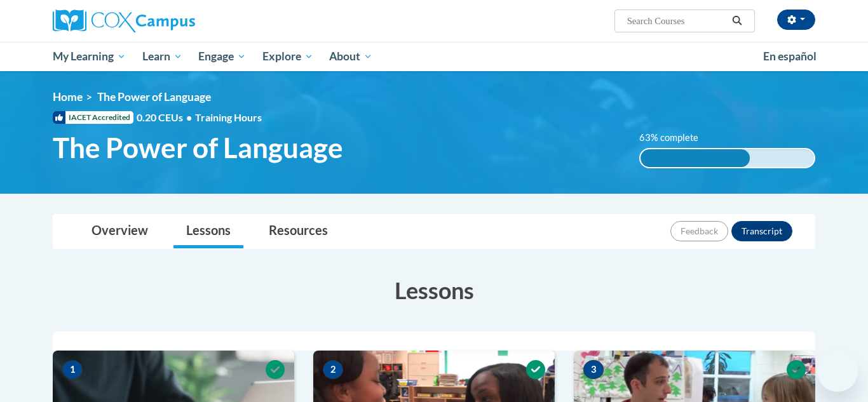  I want to click on a: Home, so click(68, 97).